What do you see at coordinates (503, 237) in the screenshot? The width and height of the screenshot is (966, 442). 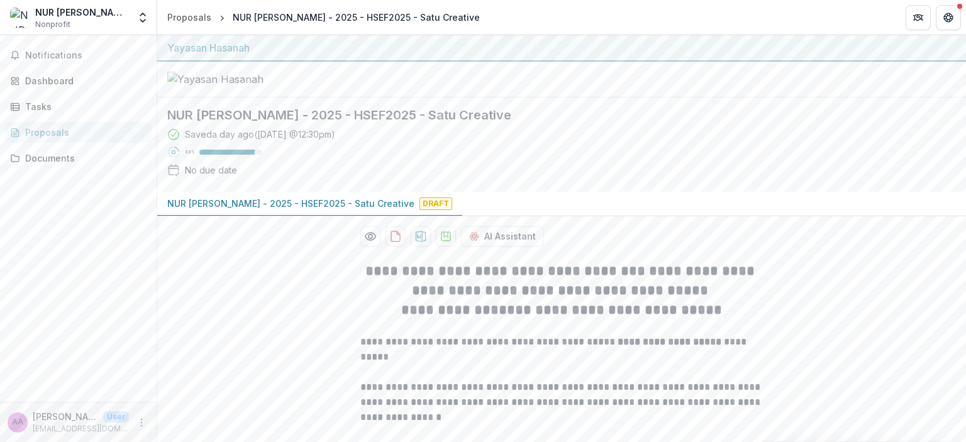 I see `button: AI Assistant` at bounding box center [503, 237].